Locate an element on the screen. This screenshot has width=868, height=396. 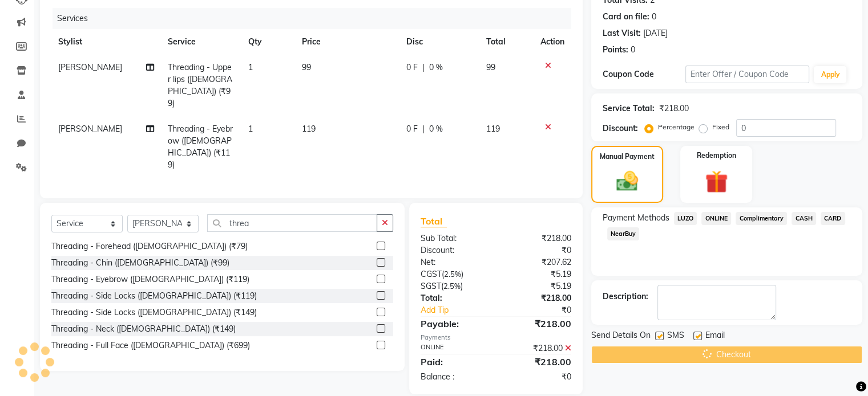
div: ₹207.62 is located at coordinates (538, 262).